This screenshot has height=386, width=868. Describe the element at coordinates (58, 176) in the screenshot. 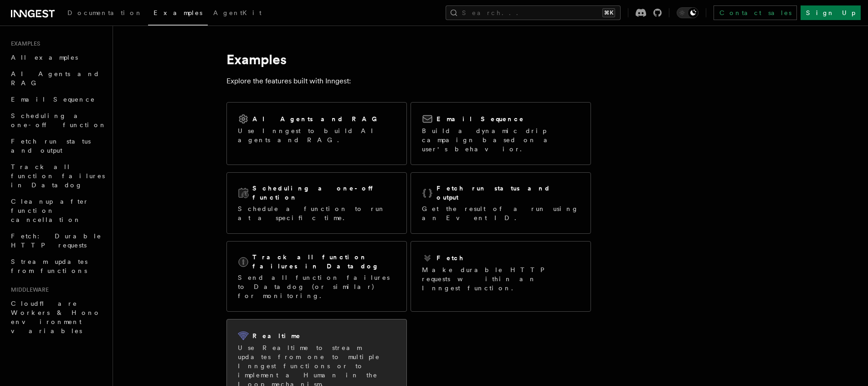

I see `span: Track all function failures in Datadog` at that location.